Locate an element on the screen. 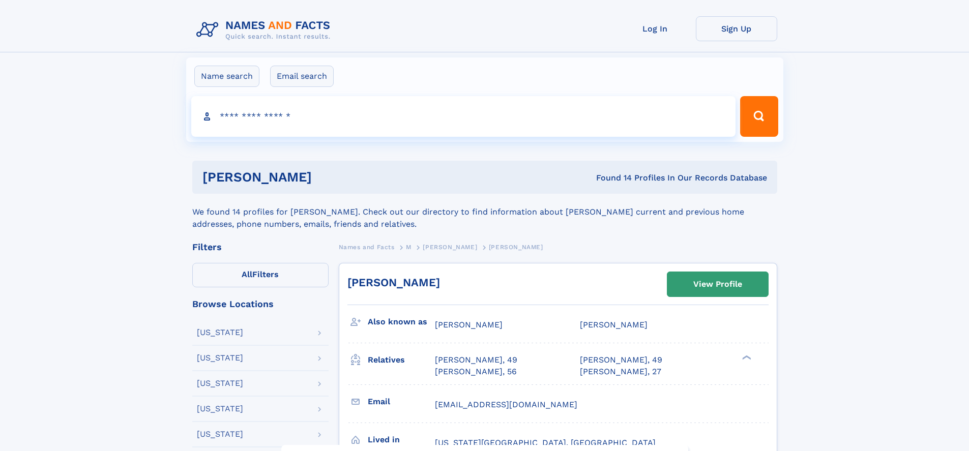 Image resolution: width=969 pixels, height=451 pixels. label: Email search is located at coordinates (302, 76).